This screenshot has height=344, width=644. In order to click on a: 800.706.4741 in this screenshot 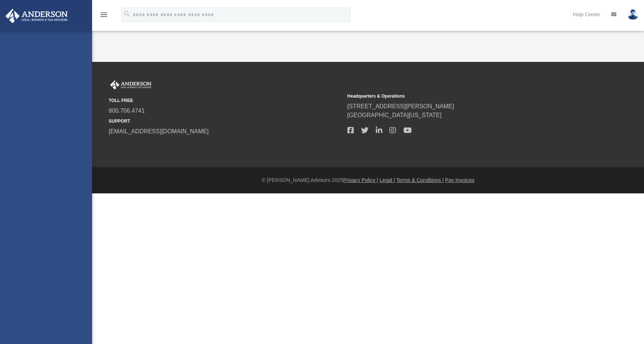, I will do `click(127, 111)`.